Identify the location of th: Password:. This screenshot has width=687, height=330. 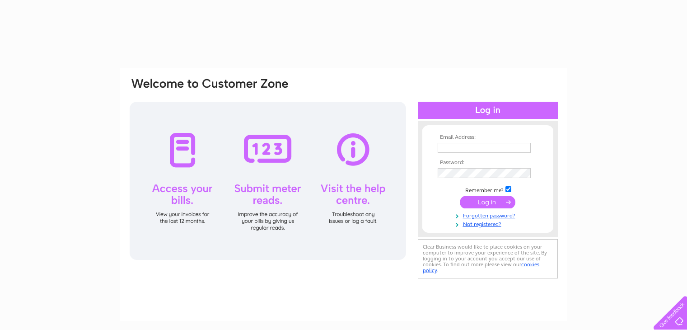
(488, 163).